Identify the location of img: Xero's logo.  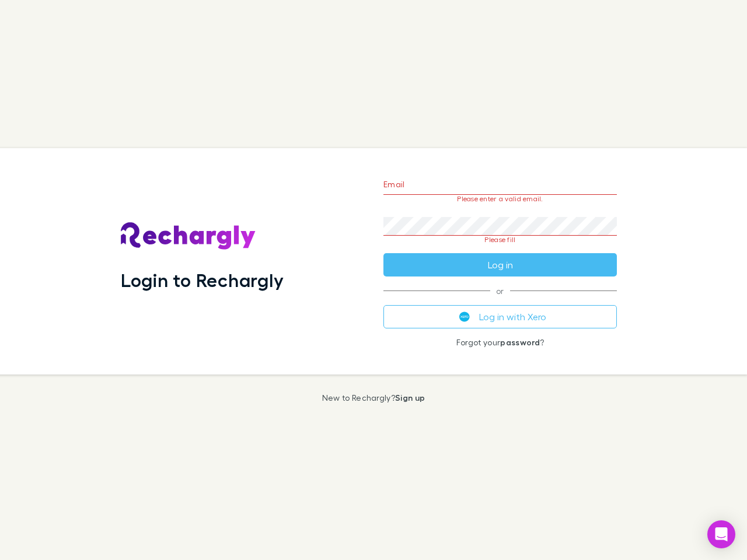
(464, 317).